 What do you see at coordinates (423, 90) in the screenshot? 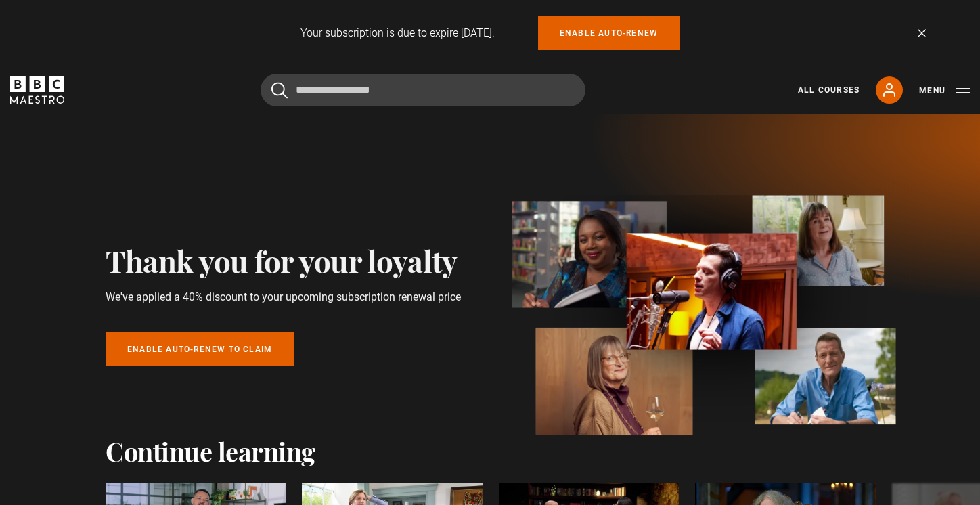
I see `input: Search` at bounding box center [423, 90].